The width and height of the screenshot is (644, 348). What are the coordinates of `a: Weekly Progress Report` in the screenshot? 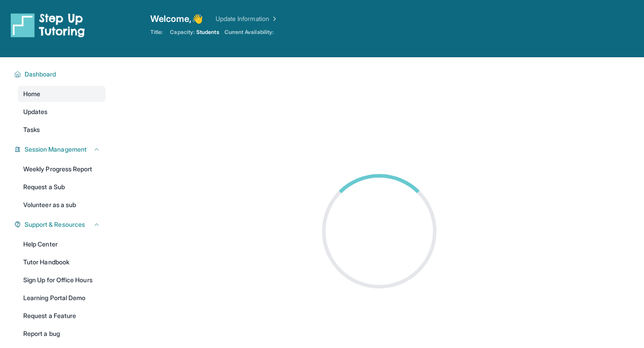 It's located at (61, 169).